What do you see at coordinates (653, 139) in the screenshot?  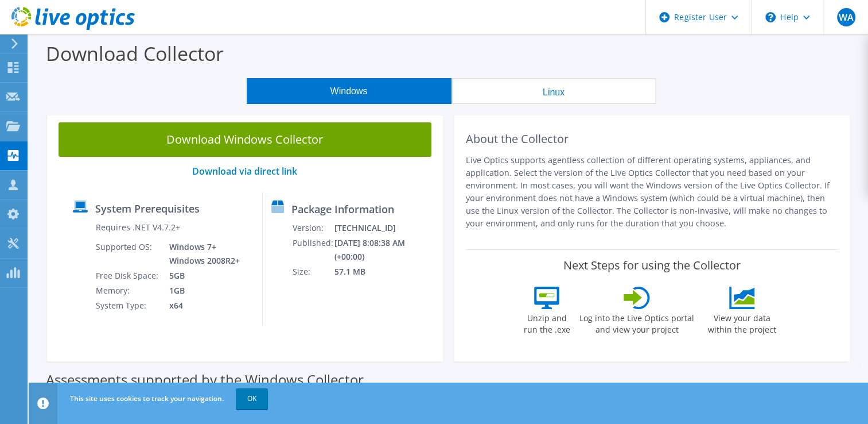 I see `h2: About the Collector` at bounding box center [653, 139].